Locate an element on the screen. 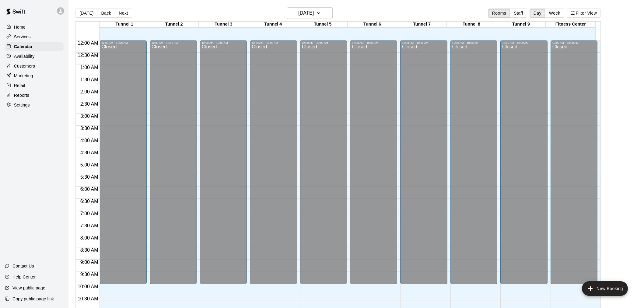  span: 3:30 AM is located at coordinates (89, 128).